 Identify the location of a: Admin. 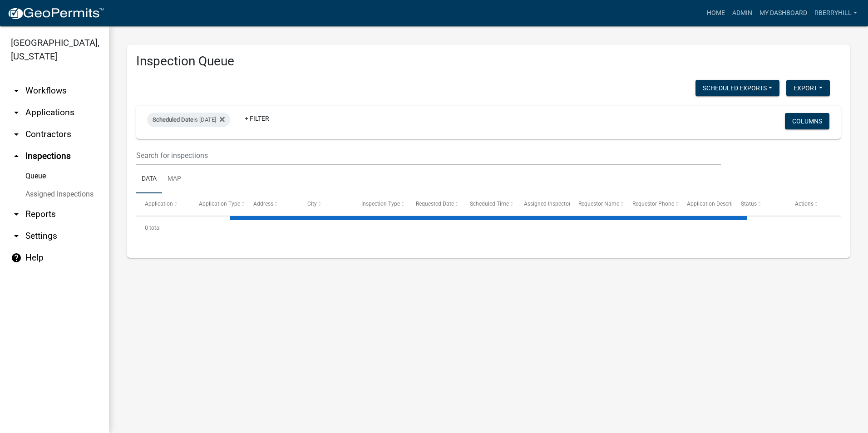
(742, 13).